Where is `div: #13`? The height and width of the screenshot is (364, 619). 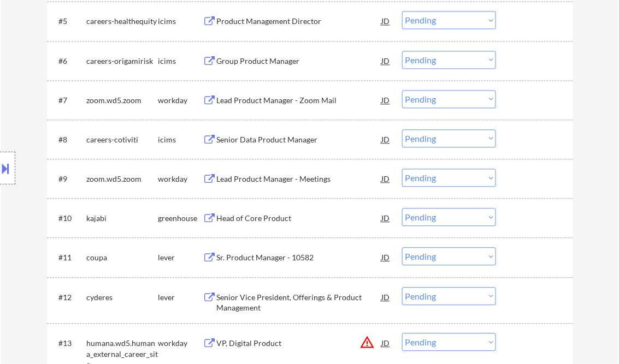
div: #13 is located at coordinates (68, 344).